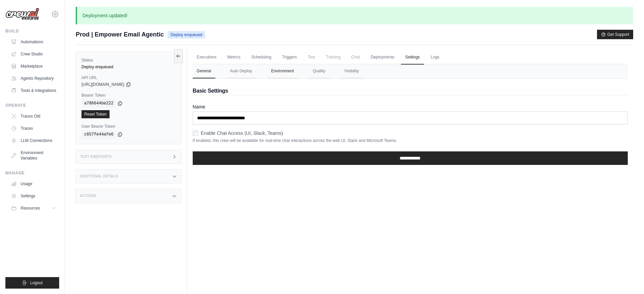  Describe the element at coordinates (99, 176) in the screenshot. I see `h3: Additional Details` at that location.